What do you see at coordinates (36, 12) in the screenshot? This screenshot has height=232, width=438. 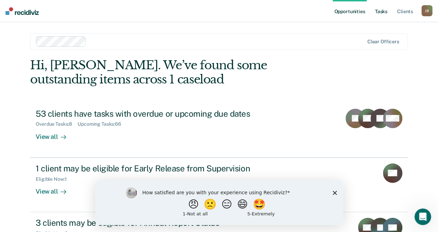 I see `img: Profile image for Kim` at bounding box center [36, 12].